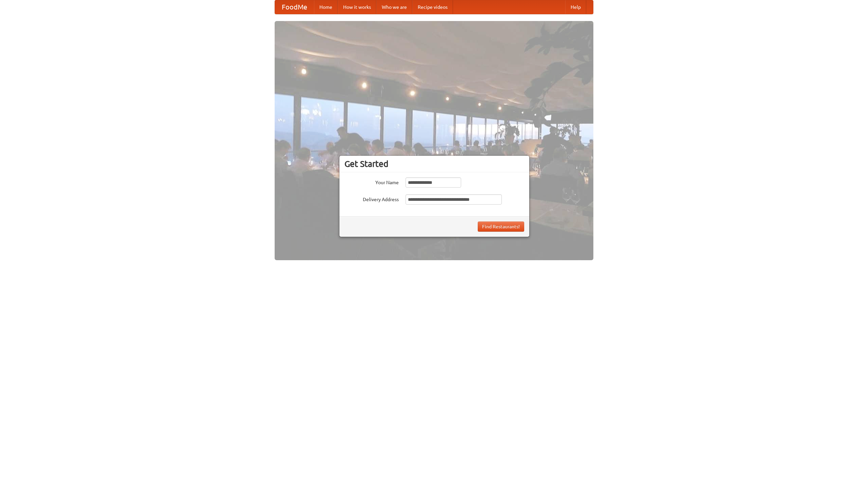 Image resolution: width=868 pixels, height=480 pixels. I want to click on a: How it works, so click(357, 7).